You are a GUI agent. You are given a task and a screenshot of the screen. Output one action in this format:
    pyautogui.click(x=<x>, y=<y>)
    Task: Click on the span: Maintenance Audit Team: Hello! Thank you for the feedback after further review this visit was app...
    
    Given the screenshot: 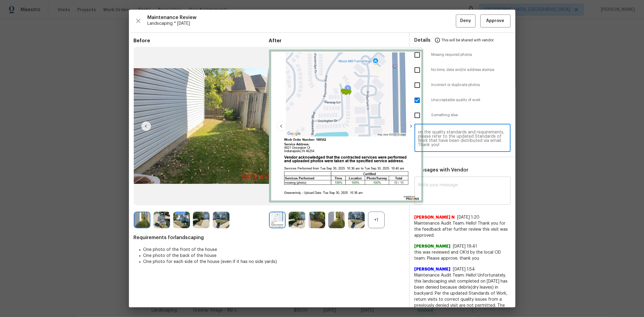 What is the action you would take?
    pyautogui.click(x=462, y=229)
    